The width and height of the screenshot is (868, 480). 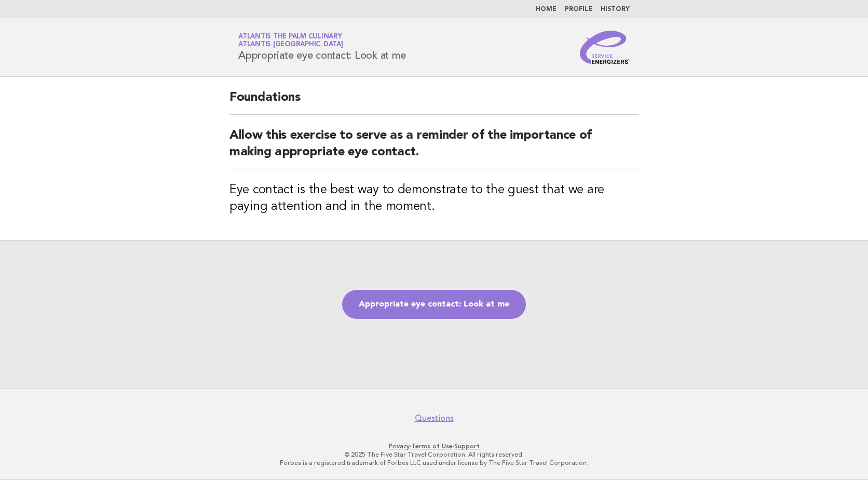 What do you see at coordinates (578, 9) in the screenshot?
I see `a: Profile` at bounding box center [578, 9].